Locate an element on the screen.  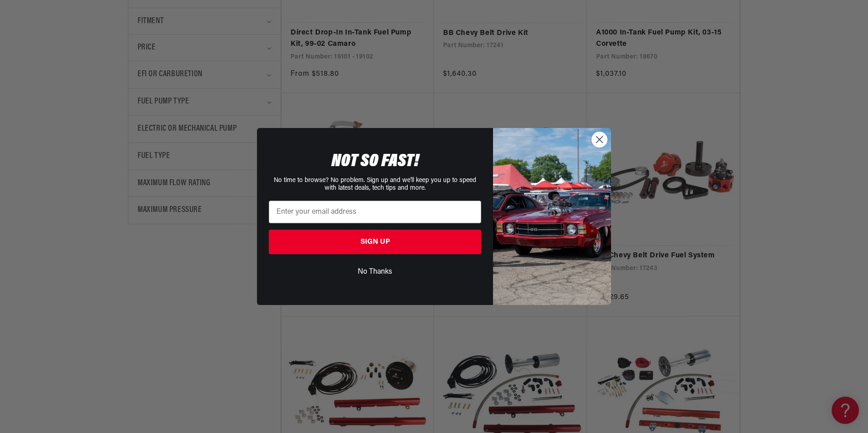
button: No Thanks is located at coordinates (375, 272).